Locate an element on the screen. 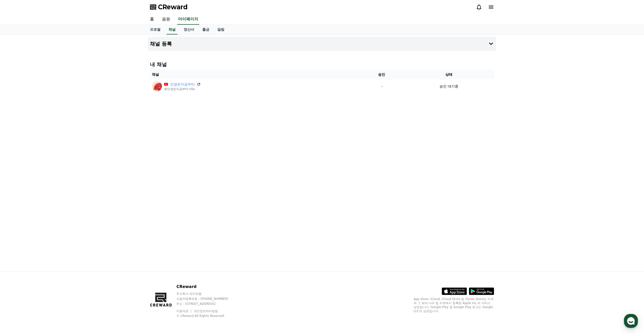 This screenshot has height=334, width=644. span: CReward is located at coordinates (173, 7).